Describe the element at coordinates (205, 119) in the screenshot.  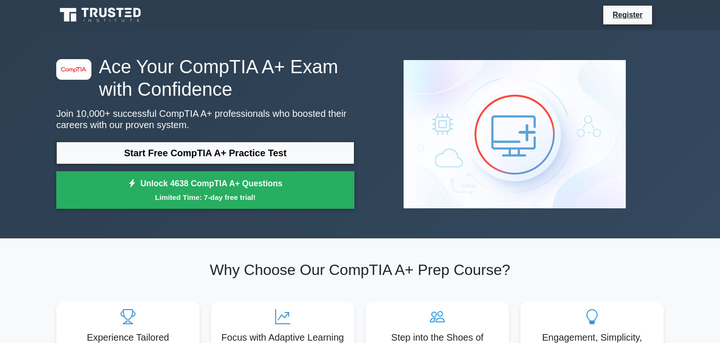
I see `p: Join 10,000+ successful CompTIA A+ professionals who boosted their careers with our proven system.` at that location.